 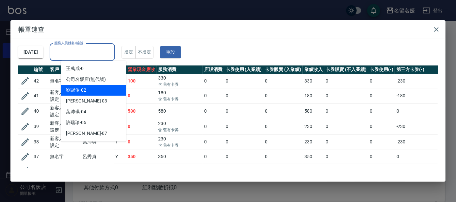 I want to click on span: 許明雅 -08, so click(x=76, y=144).